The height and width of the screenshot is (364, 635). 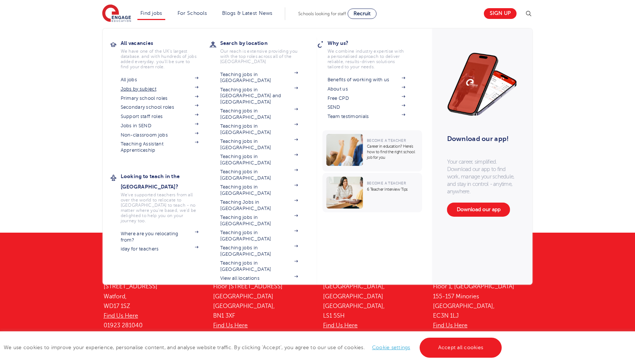 What do you see at coordinates (254, 348) in the screenshot?
I see `span: We use cookies to improve your experience, personalise content, and analyse website traffic. By c...` at bounding box center [254, 348].